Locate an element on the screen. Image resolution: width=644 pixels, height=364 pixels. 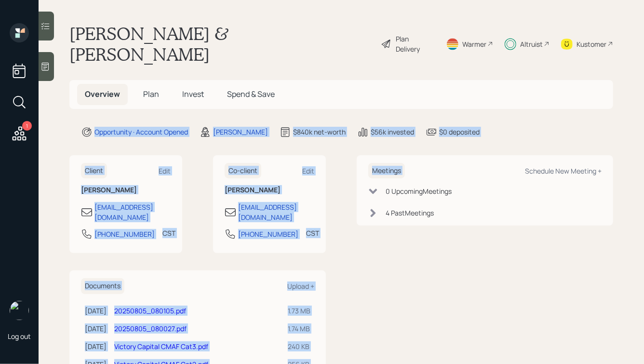
div: $840k net-worth is located at coordinates (319, 131).